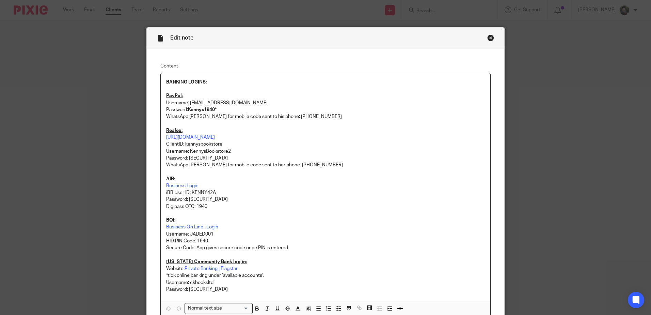  I want to click on div: Close this dialog window, so click(491, 38).